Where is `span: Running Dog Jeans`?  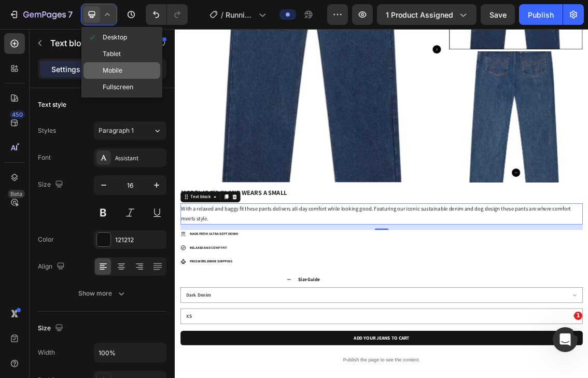
span: Running Dog Jeans is located at coordinates (240, 15).